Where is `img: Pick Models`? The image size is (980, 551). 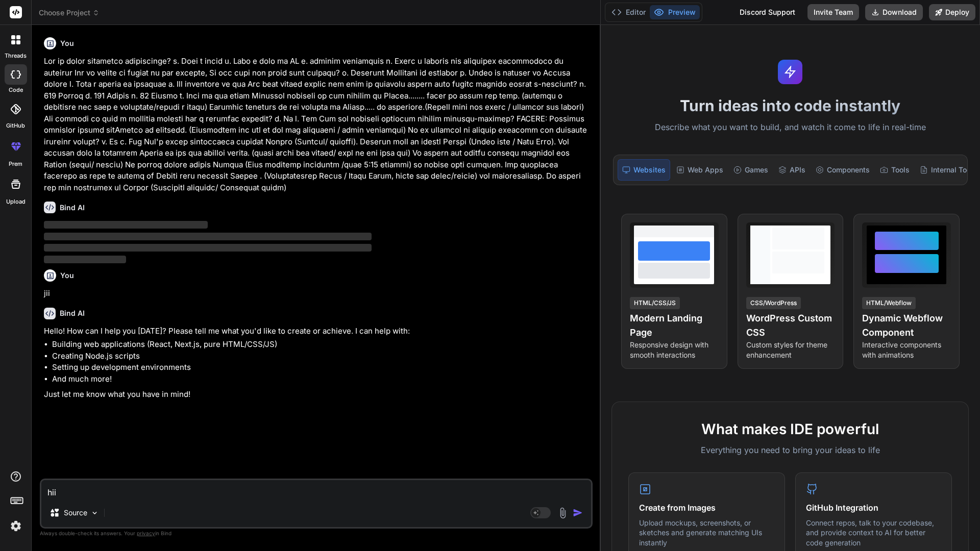 img: Pick Models is located at coordinates (95, 513).